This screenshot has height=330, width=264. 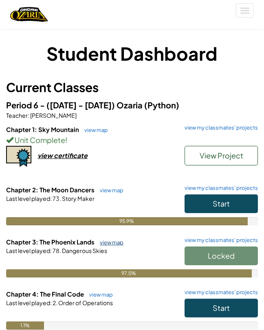 What do you see at coordinates (162, 105) in the screenshot?
I see `span: (Python)` at bounding box center [162, 105].